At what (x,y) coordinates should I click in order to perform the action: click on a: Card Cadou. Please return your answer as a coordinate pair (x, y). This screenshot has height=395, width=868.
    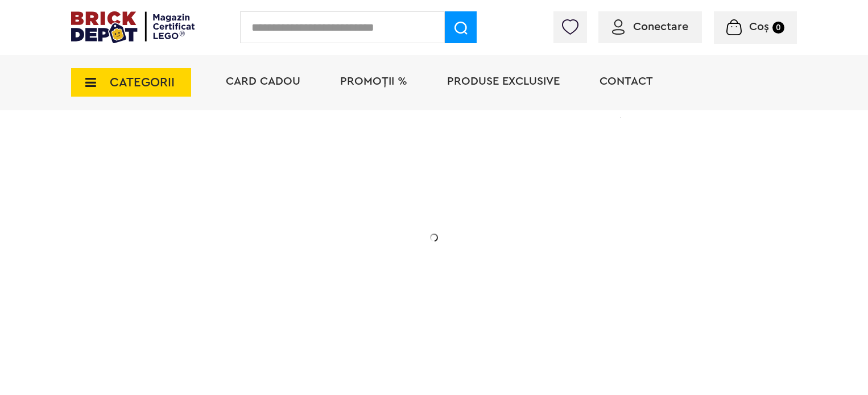
    Looking at the image, I should click on (263, 81).